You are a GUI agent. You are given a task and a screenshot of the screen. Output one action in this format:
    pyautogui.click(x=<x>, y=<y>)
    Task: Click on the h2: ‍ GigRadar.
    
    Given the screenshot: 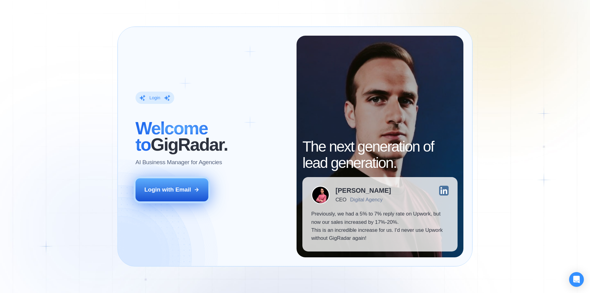 What is the action you would take?
    pyautogui.click(x=211, y=136)
    